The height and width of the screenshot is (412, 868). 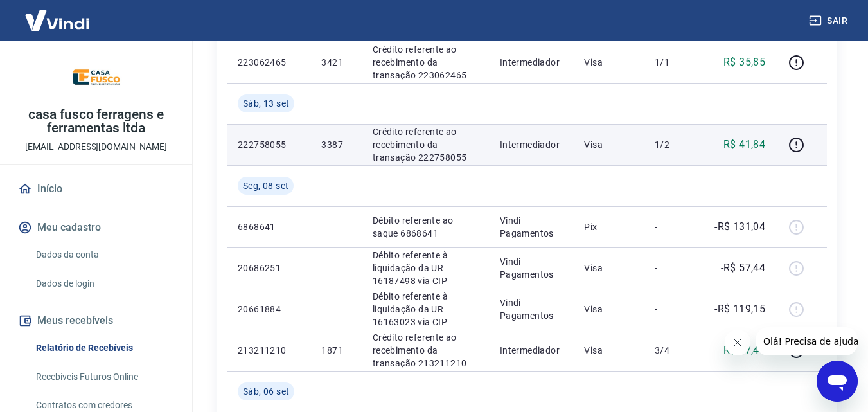 I want to click on p: Crédito referente ao recebimento da transação 213211210, so click(x=426, y=350).